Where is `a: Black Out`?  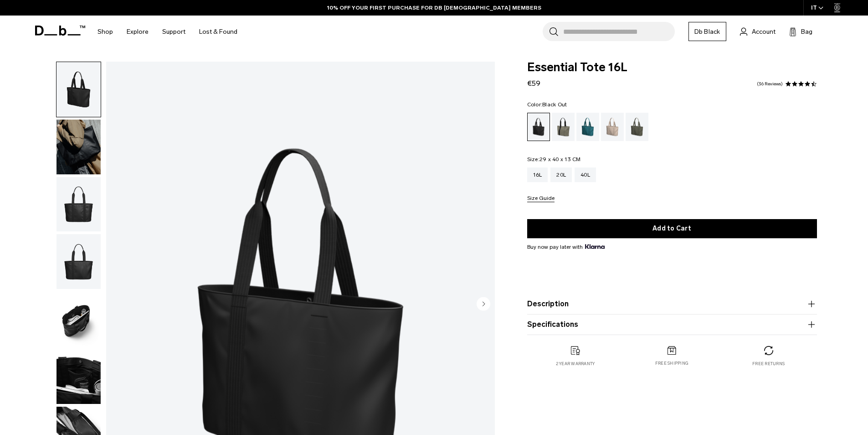 a: Black Out is located at coordinates (539, 127).